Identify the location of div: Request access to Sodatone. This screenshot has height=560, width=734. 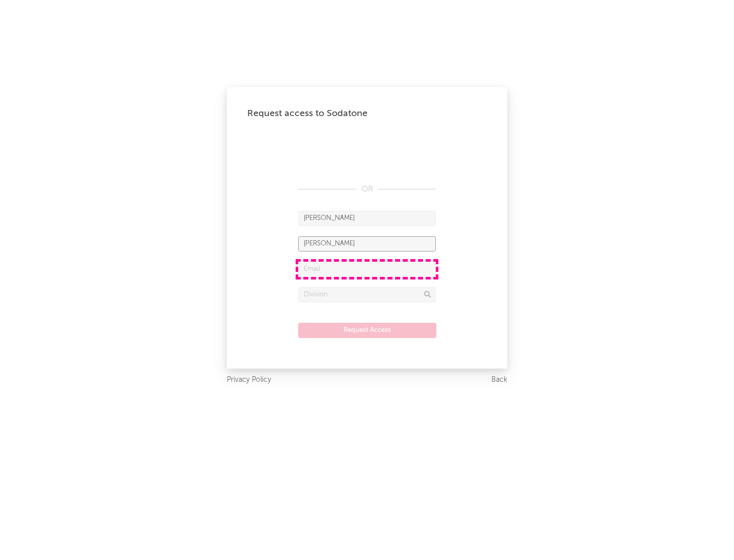
(367, 114).